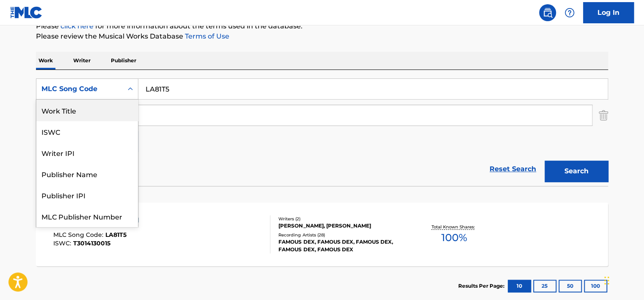 The image size is (644, 300). What do you see at coordinates (343, 234) in the screenshot?
I see `div: Recording Artists ( 28 )` at bounding box center [343, 234].